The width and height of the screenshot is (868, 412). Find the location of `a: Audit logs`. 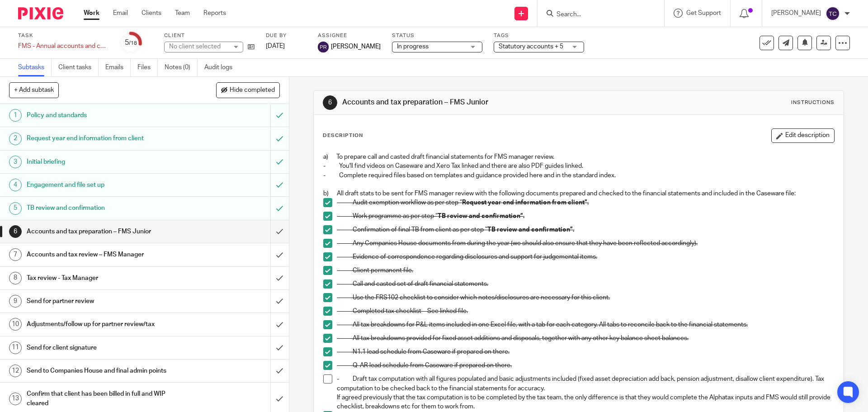

a: Audit logs is located at coordinates (222, 67).